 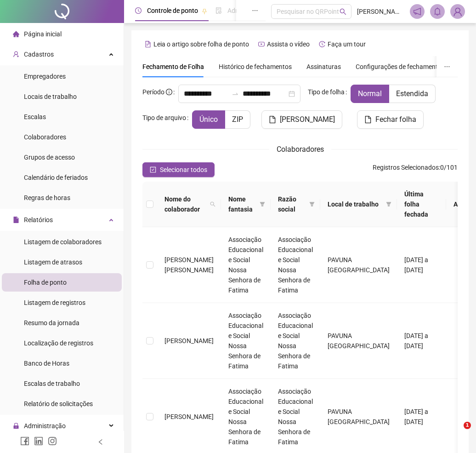 What do you see at coordinates (323, 66) in the screenshot?
I see `span: Assinaturas` at bounding box center [323, 66].